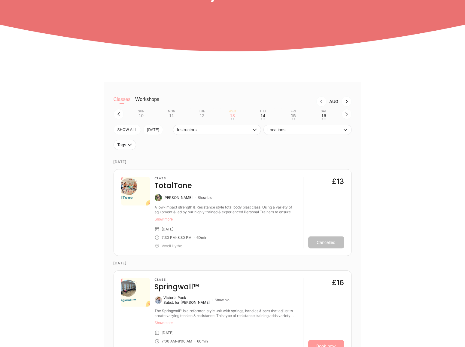  Describe the element at coordinates (187, 298) in the screenshot. I see `div: Victoria Pack` at that location.